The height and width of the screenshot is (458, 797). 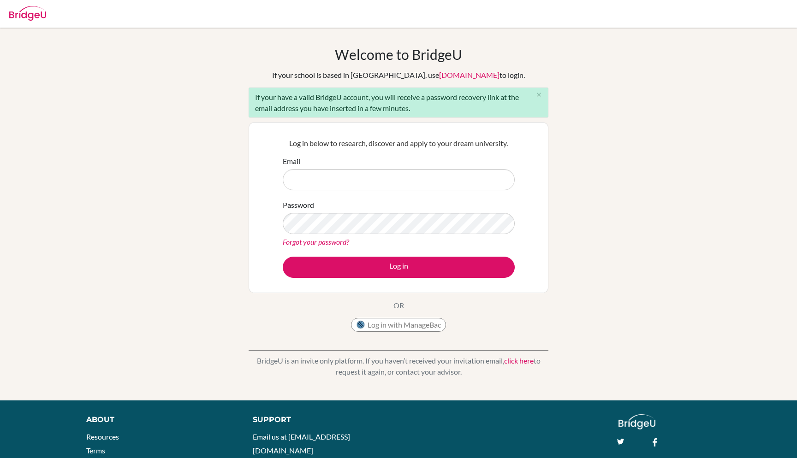 What do you see at coordinates (398, 306) in the screenshot?
I see `p: OR` at bounding box center [398, 306].